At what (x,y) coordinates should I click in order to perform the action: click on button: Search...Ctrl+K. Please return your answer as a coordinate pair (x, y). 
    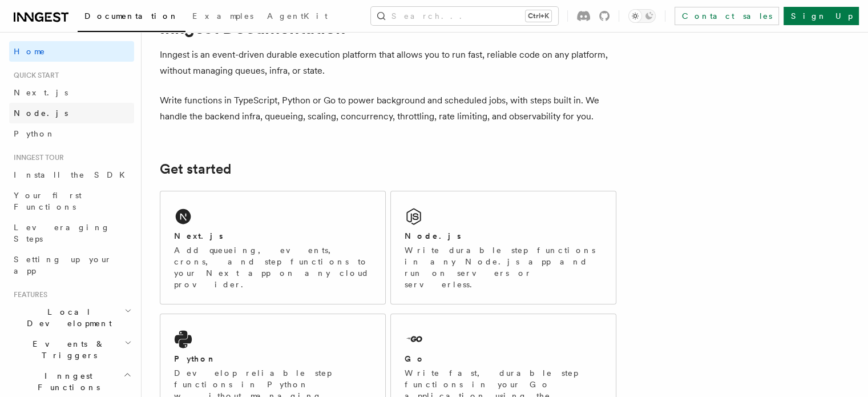
    Looking at the image, I should click on (465, 16).